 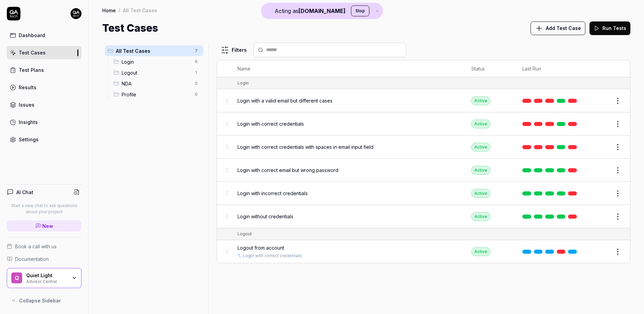 What do you see at coordinates (47, 281) in the screenshot?
I see `div: Advisor Central` at bounding box center [47, 281].